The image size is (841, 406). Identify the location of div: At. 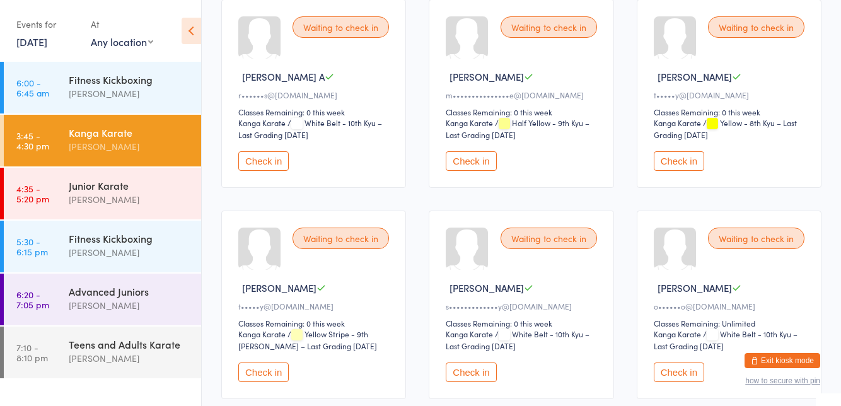
(122, 24).